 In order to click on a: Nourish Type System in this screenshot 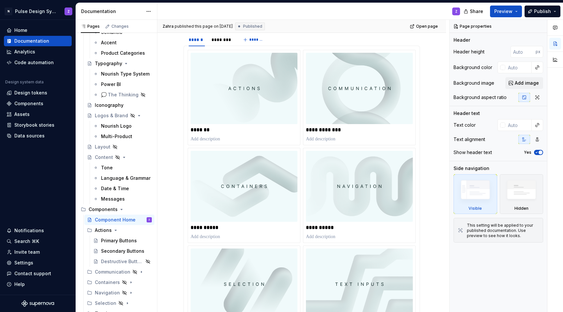, I will do `click(122, 74)`.